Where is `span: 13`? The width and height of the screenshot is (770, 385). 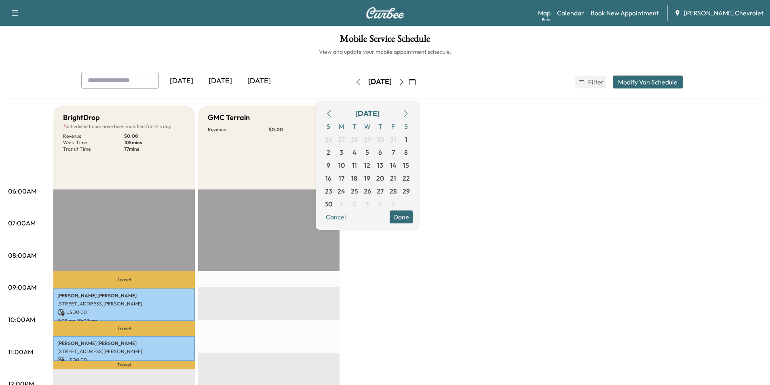 span: 13 is located at coordinates (380, 165).